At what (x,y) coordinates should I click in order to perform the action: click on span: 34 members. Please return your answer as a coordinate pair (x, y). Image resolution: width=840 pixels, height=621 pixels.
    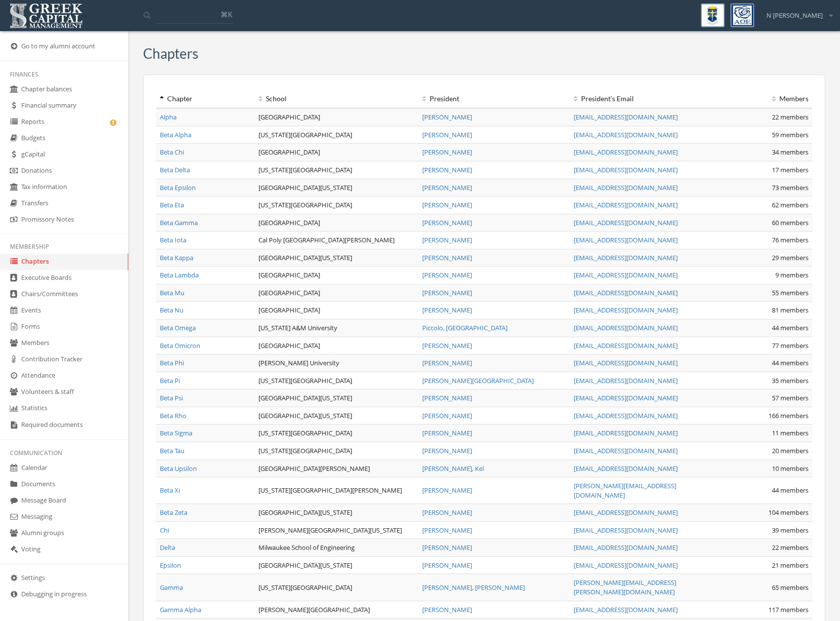
    Looking at the image, I should click on (790, 152).